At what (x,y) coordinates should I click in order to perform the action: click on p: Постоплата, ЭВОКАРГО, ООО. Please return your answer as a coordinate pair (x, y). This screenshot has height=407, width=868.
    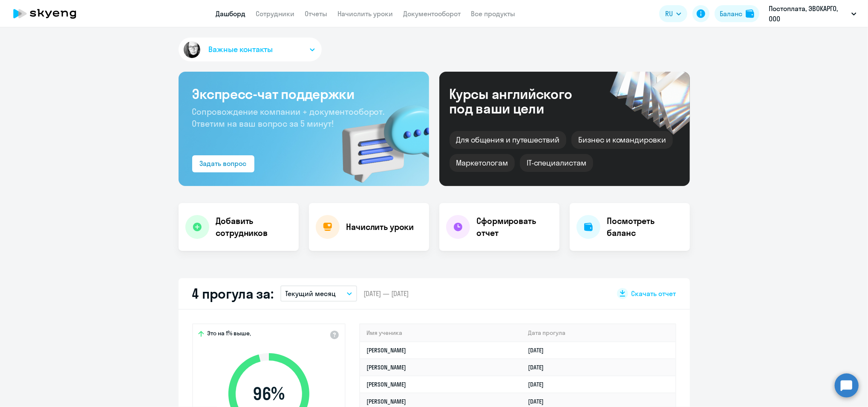
    Looking at the image, I should click on (809, 14).